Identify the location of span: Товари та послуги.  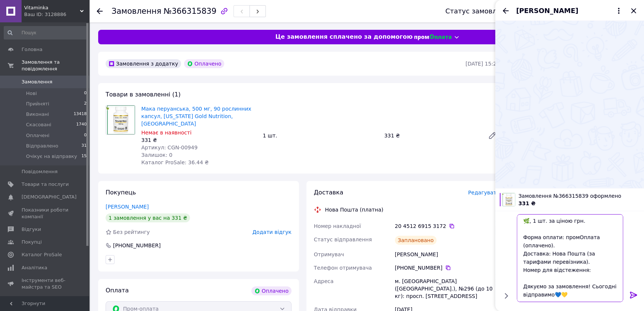
(45, 184).